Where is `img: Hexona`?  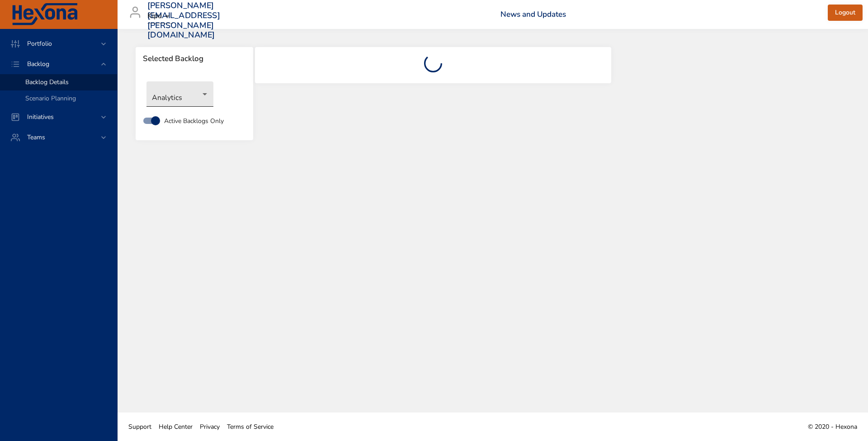 img: Hexona is located at coordinates (45, 15).